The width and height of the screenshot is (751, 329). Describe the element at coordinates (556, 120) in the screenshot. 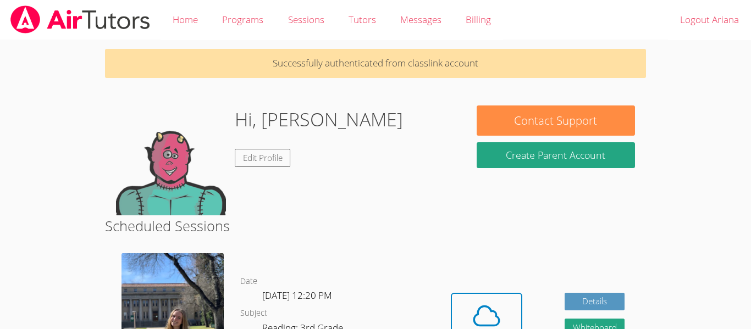

I see `button: Contact Support` at that location.